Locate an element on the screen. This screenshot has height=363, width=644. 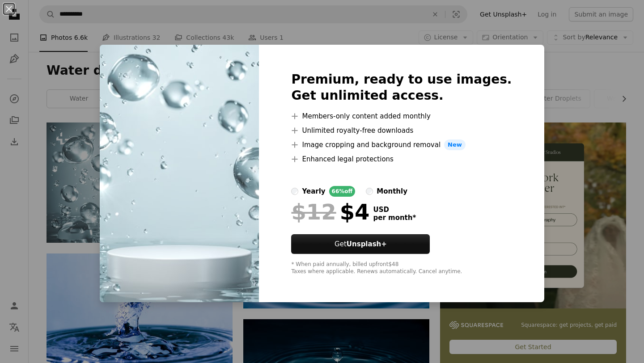
span: USD is located at coordinates (394, 210).